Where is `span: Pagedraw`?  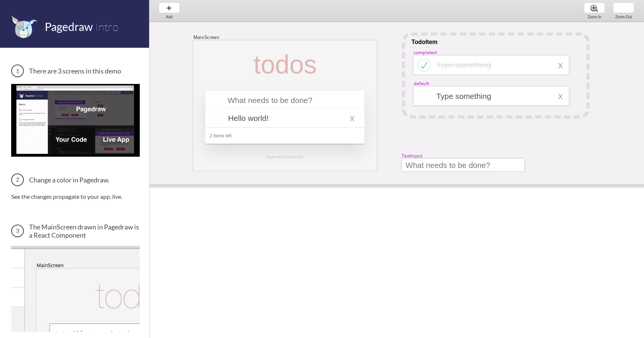 span: Pagedraw is located at coordinates (69, 27).